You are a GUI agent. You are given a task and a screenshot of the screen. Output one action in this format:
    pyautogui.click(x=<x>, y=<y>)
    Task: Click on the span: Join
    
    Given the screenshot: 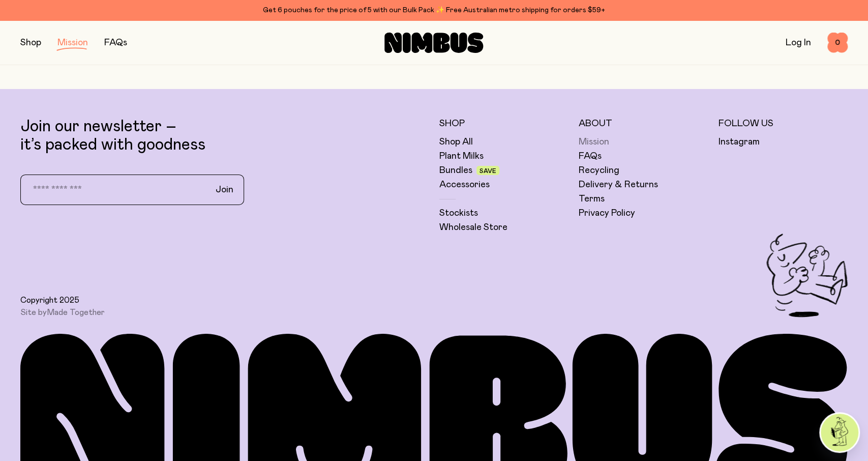 What is the action you would take?
    pyautogui.click(x=224, y=190)
    